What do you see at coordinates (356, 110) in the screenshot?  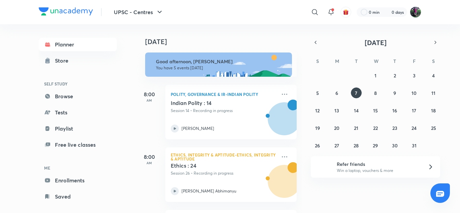 I see `abbr: October 14, 2025` at bounding box center [356, 110].